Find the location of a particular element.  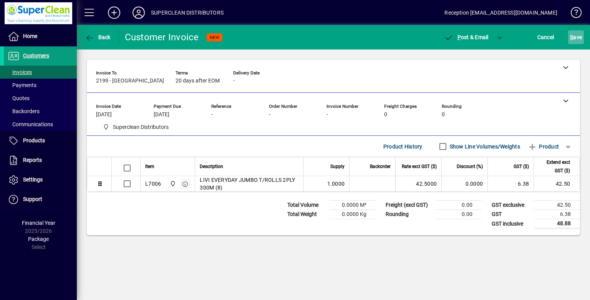

span: Extend excl GST ($) is located at coordinates (554, 167).